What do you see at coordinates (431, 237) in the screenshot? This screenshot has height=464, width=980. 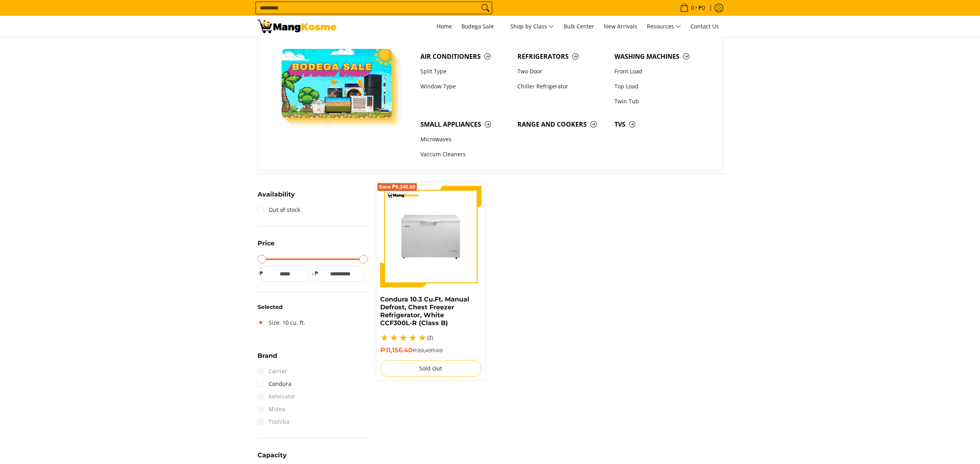 I see `img: Condura 10.3 Cu.Ft. Manual Defrost, Chest Freezer Refrigerator, White CCF300L-R (Class B)` at bounding box center [431, 237].